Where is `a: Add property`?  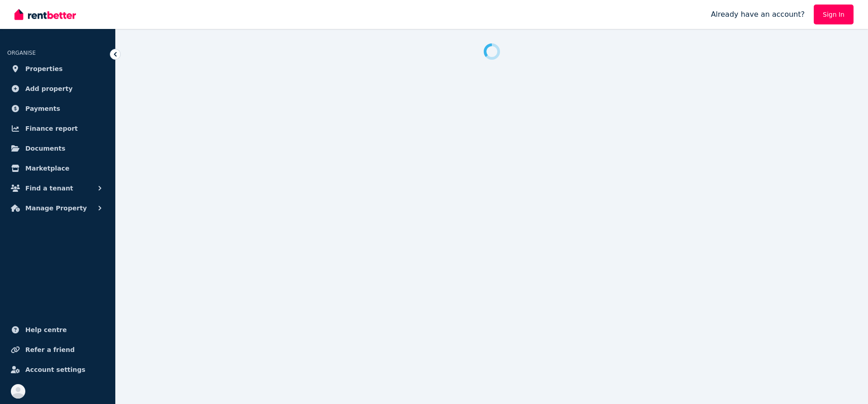 a: Add property is located at coordinates (58, 89).